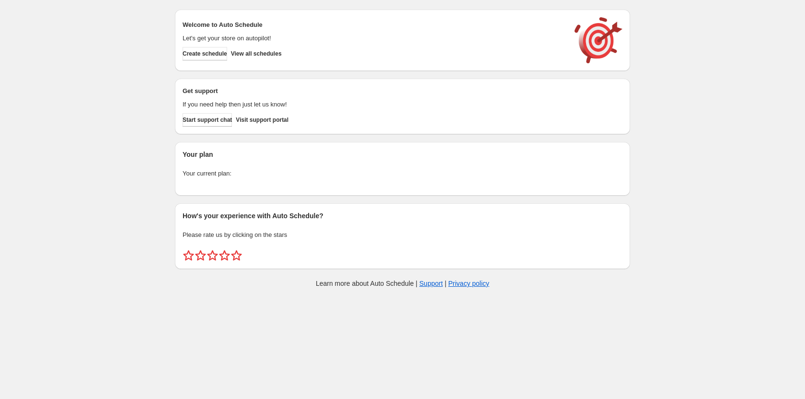 The image size is (805, 399). What do you see at coordinates (374, 25) in the screenshot?
I see `h2: Welcome to Auto Schedule` at bounding box center [374, 25].